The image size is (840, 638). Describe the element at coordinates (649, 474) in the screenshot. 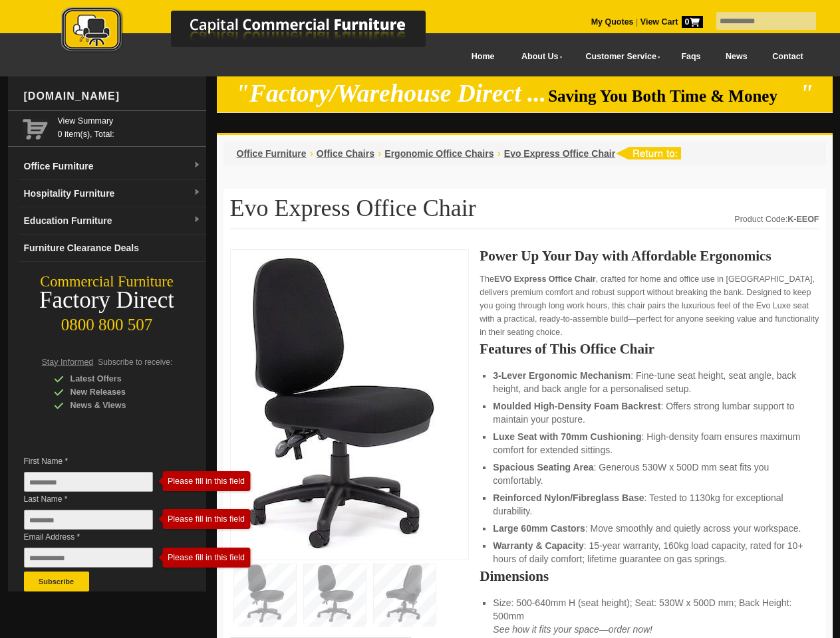

I see `li: : Generous 530W x 500D mm seat fits you comfortably.` at that location.